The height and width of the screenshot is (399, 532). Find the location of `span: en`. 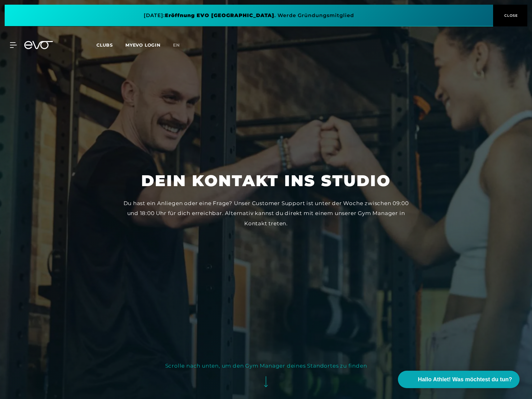

span: en is located at coordinates (177, 45).